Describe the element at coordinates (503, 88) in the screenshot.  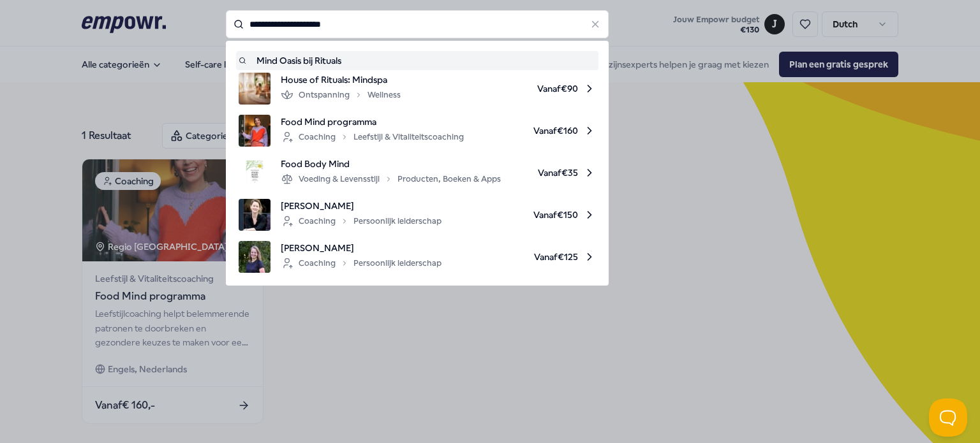
I see `span: Vanaf € 90` at that location.